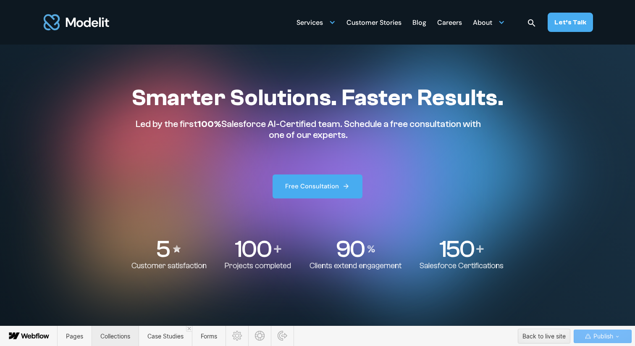 The height and width of the screenshot is (346, 635). Describe the element at coordinates (308, 129) in the screenshot. I see `p: Led by the first Salesforce AI-Certified team. Schedule a free consultation with one of our experts.` at that location.